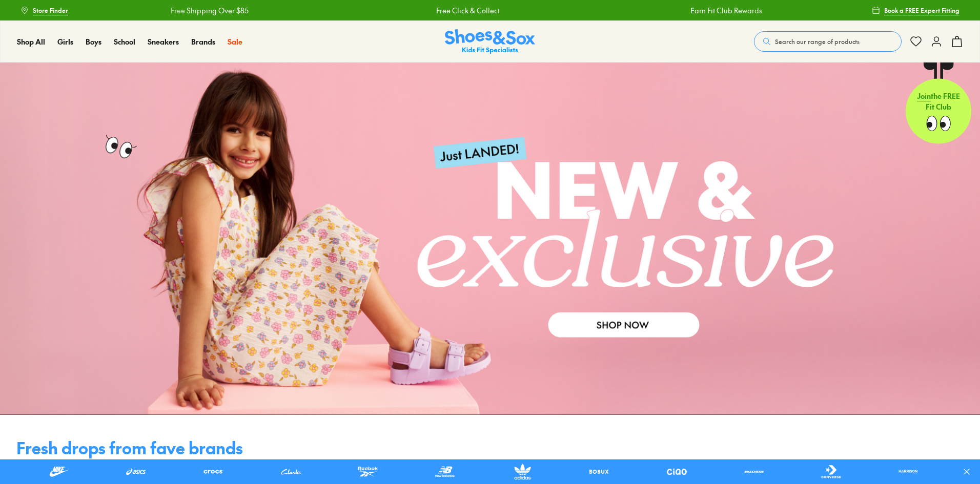 This screenshot has height=484, width=980. What do you see at coordinates (235, 42) in the screenshot?
I see `span: Sale` at bounding box center [235, 42].